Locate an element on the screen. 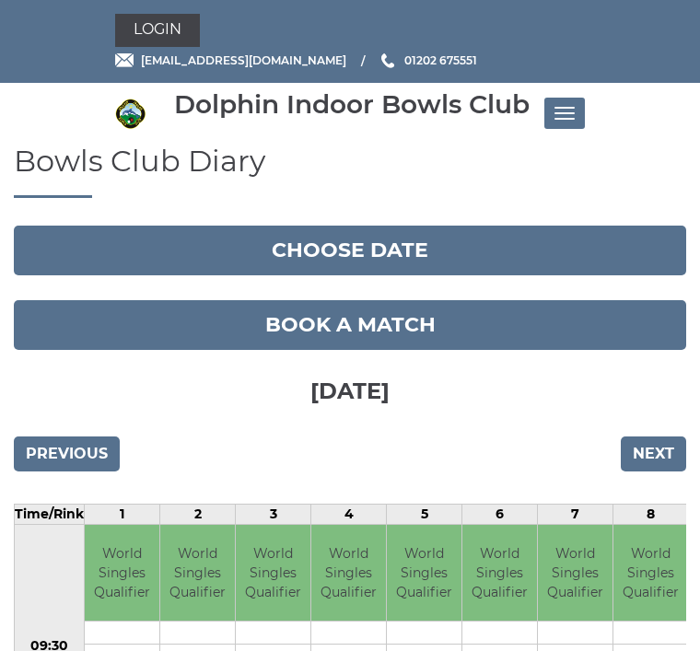 The image size is (700, 651). a: Phone us 01202 675551 is located at coordinates (427, 60).